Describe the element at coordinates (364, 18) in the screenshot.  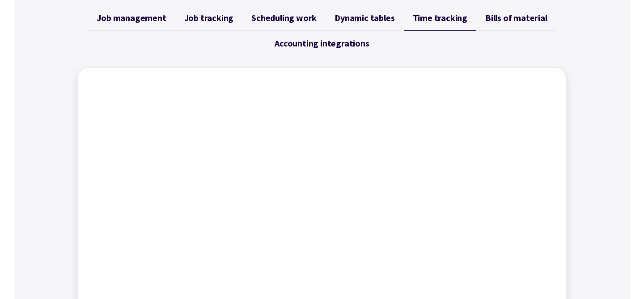
I see `span: Dynamic tables` at that location.